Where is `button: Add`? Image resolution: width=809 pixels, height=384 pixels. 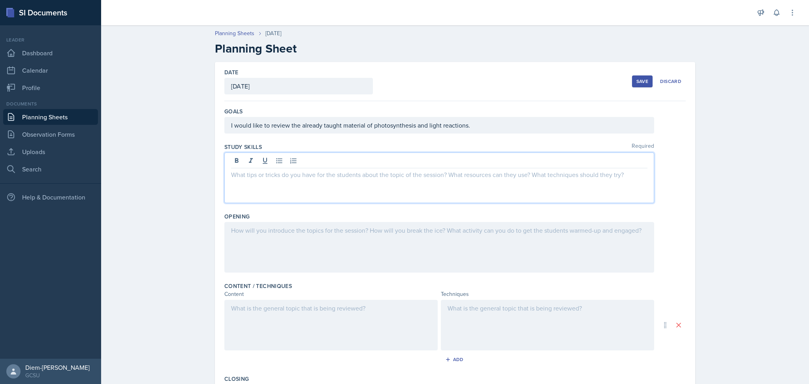
button: Add is located at coordinates (455, 360).